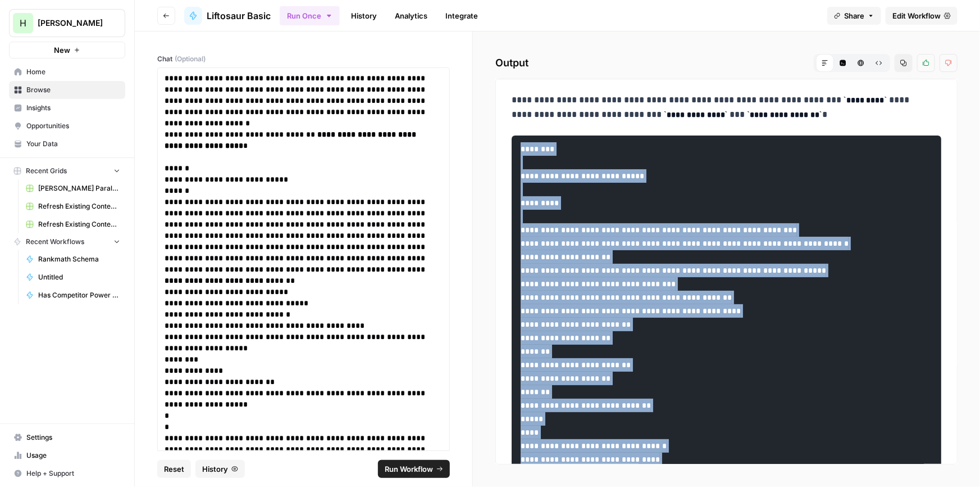 The height and width of the screenshot is (487, 980). I want to click on button: Recent Grids, so click(67, 171).